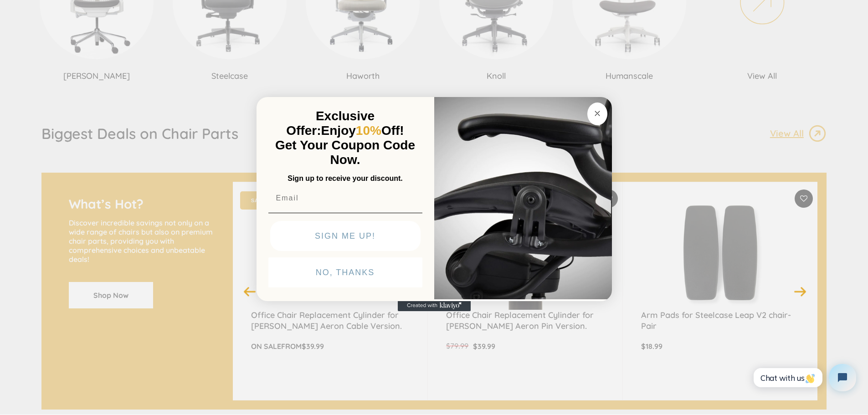 The width and height of the screenshot is (868, 415). I want to click on button: Next, so click(800, 291).